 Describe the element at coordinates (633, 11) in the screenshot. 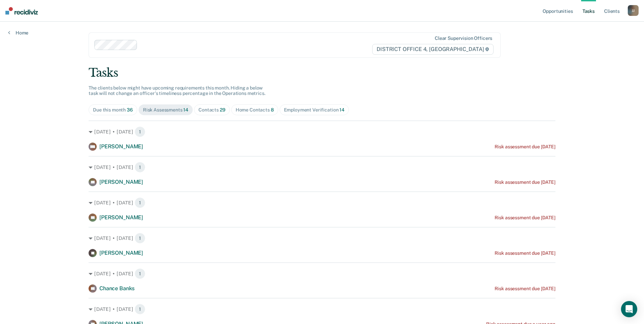

I see `button: JJ` at that location.